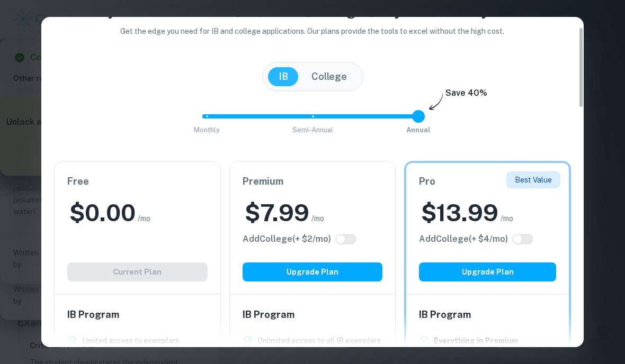 Image resolution: width=625 pixels, height=364 pixels. What do you see at coordinates (138, 182) in the screenshot?
I see `h6: Free` at bounding box center [138, 182].